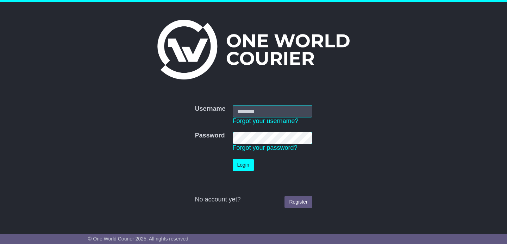 This screenshot has height=244, width=507. I want to click on button: Login, so click(243, 165).